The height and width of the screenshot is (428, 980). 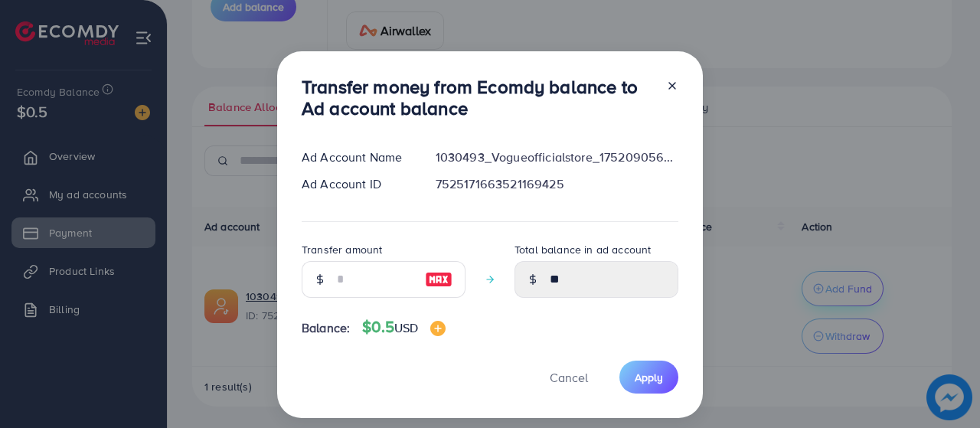 What do you see at coordinates (649, 377) in the screenshot?
I see `button: Apply` at bounding box center [649, 377].